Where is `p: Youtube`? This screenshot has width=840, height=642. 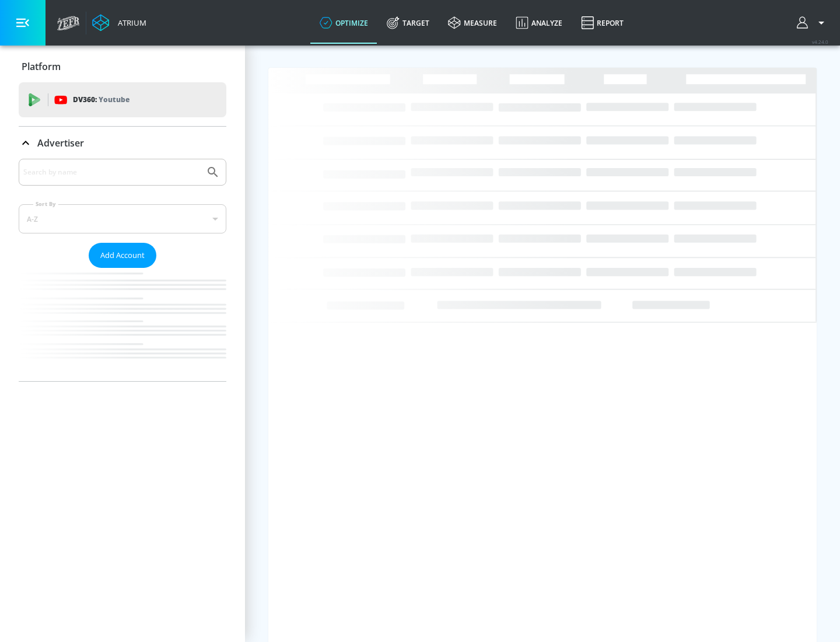 p: Youtube is located at coordinates (113, 99).